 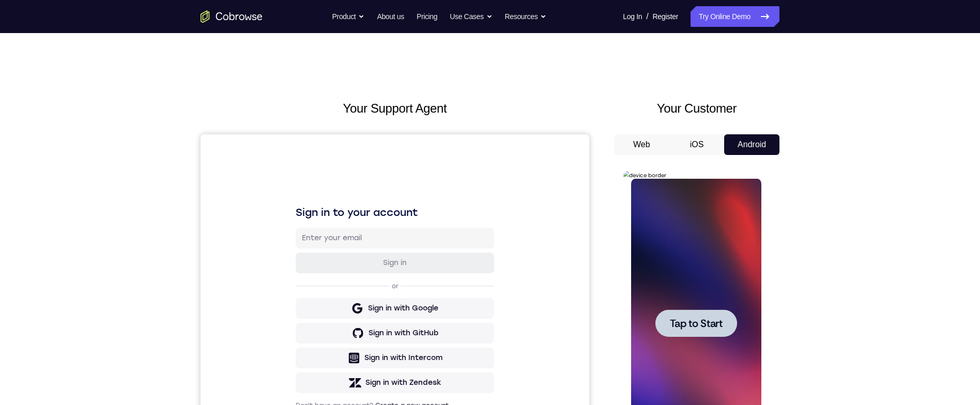 I want to click on button: Sign in with Zendesk, so click(x=194, y=248).